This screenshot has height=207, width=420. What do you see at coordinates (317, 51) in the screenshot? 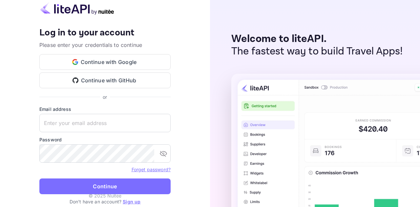
I see `p: The fastest way to build Travel Apps!` at bounding box center [317, 51].